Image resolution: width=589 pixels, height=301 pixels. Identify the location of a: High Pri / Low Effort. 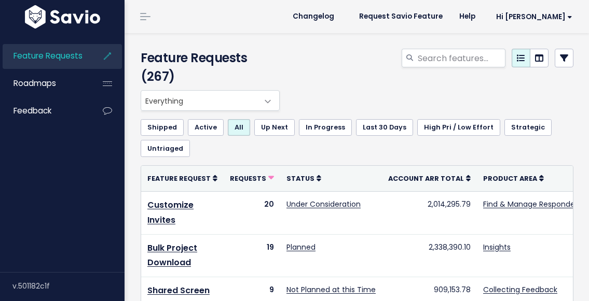
(459, 128).